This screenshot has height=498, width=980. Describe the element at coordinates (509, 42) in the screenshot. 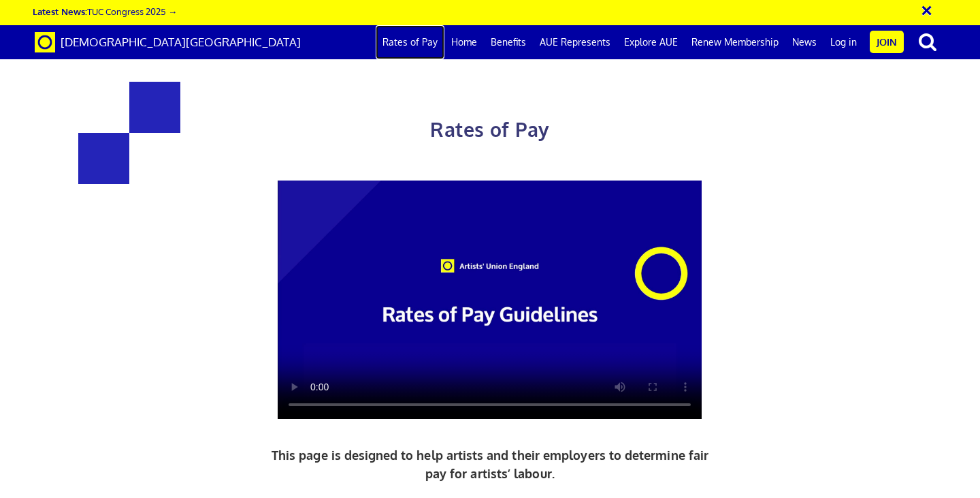

I see `a: Benefits` at that location.